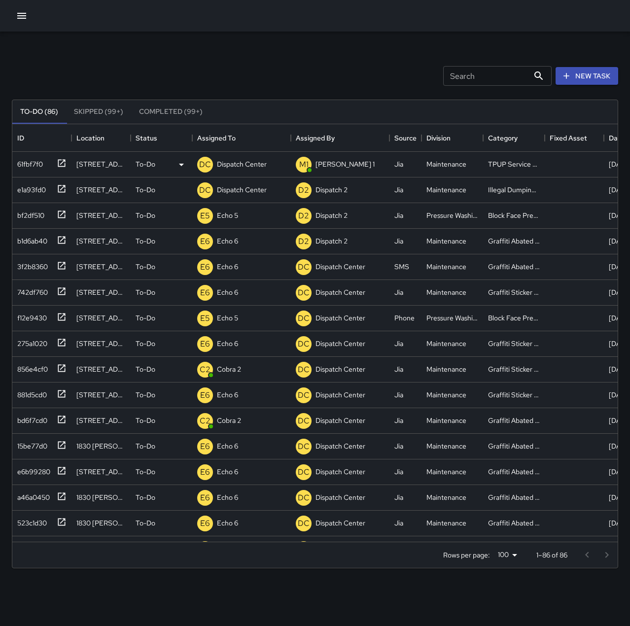 The height and width of the screenshot is (626, 630). Describe the element at coordinates (32, 469) in the screenshot. I see `div: e6b99280` at that location.